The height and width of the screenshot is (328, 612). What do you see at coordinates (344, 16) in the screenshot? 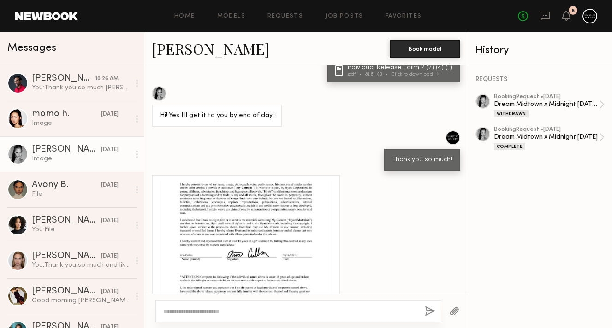
I see `a: Job Posts` at bounding box center [344, 16].